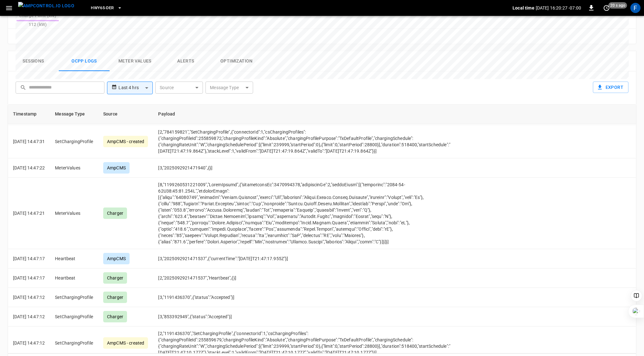 The image size is (644, 356). Describe the element at coordinates (186, 61) in the screenshot. I see `button: Alerts` at that location.